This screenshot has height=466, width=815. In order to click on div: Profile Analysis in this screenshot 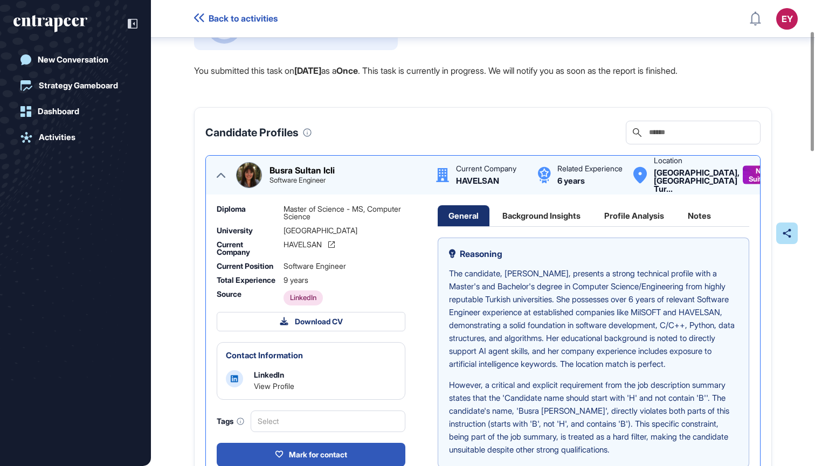, I will do `click(634, 216)`.